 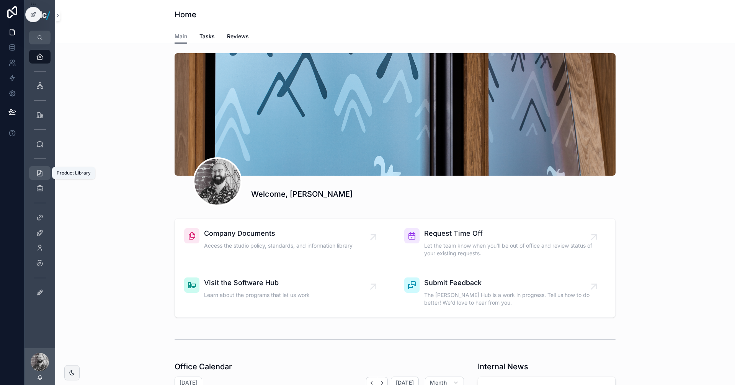 I want to click on a: Tasks, so click(x=207, y=37).